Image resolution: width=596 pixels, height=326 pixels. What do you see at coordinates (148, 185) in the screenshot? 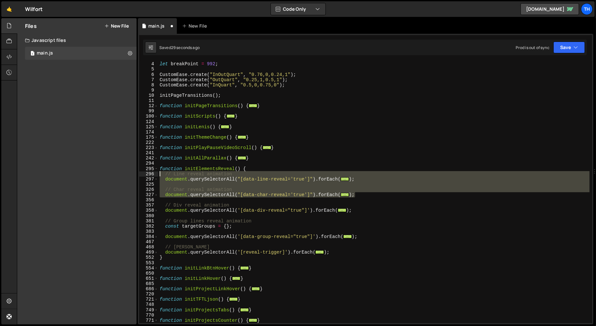
I see `div: 325` at bounding box center [148, 185].